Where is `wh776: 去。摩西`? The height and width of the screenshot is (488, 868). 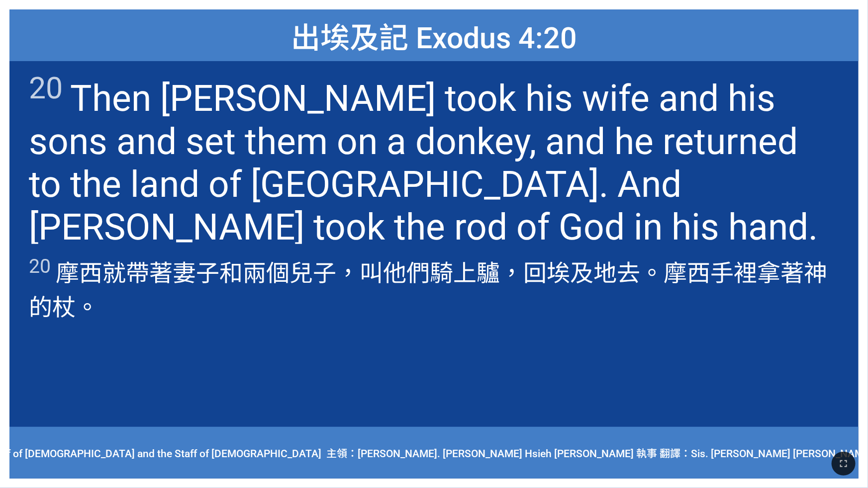 wh776: 去。摩西 is located at coordinates (428, 290).